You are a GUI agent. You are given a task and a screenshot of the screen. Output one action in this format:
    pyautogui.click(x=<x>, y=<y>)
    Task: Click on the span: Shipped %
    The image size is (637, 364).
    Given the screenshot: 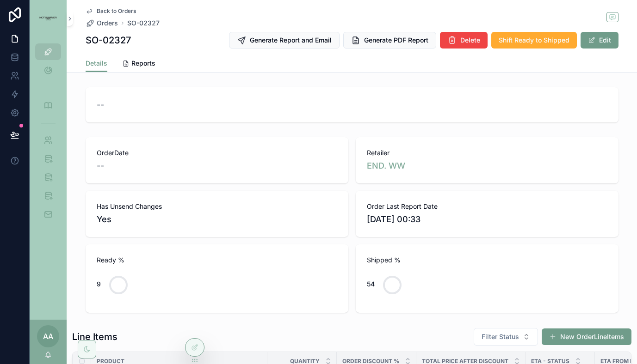 What is the action you would take?
    pyautogui.click(x=487, y=260)
    